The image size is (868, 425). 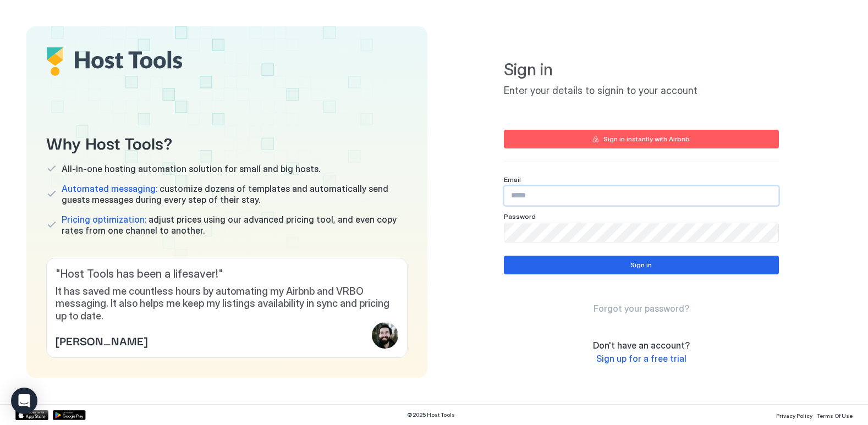 I want to click on a: App Store, so click(x=32, y=415).